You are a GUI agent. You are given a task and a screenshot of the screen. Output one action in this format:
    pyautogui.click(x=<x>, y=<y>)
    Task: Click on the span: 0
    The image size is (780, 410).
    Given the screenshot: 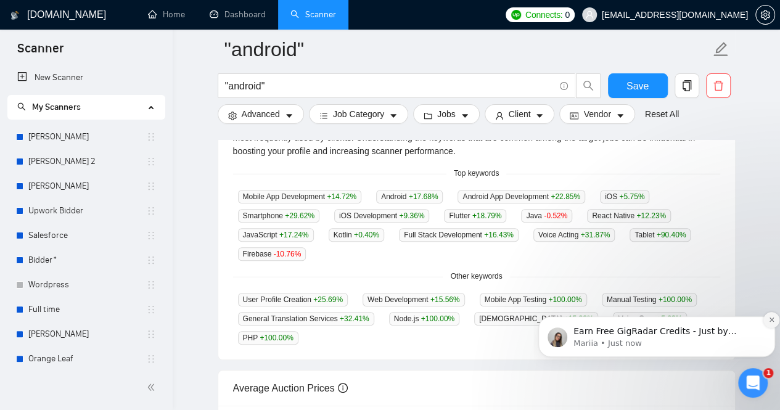 What is the action you would take?
    pyautogui.click(x=567, y=15)
    